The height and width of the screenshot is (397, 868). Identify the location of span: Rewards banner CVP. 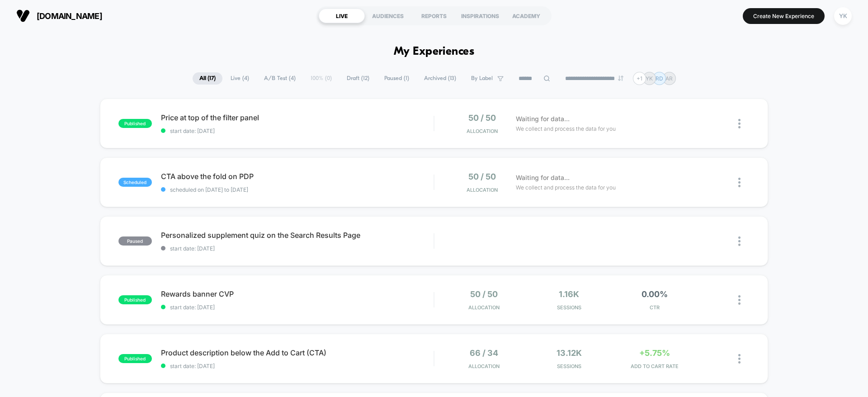
(297, 294).